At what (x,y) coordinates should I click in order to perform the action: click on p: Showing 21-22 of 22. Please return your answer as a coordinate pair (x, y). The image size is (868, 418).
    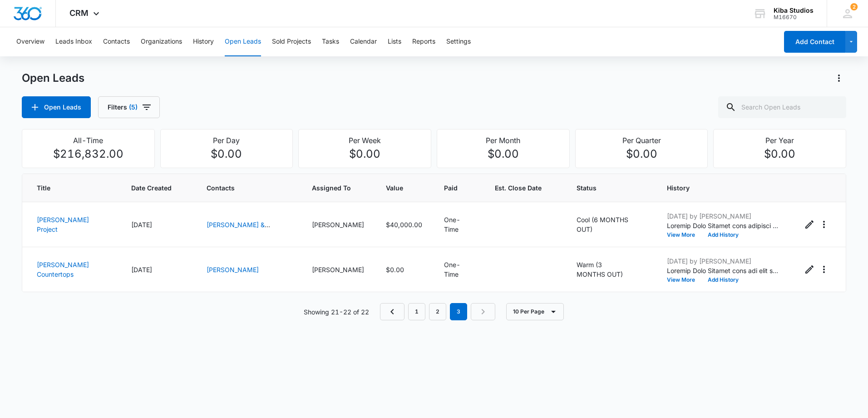
    Looking at the image, I should click on (337, 311).